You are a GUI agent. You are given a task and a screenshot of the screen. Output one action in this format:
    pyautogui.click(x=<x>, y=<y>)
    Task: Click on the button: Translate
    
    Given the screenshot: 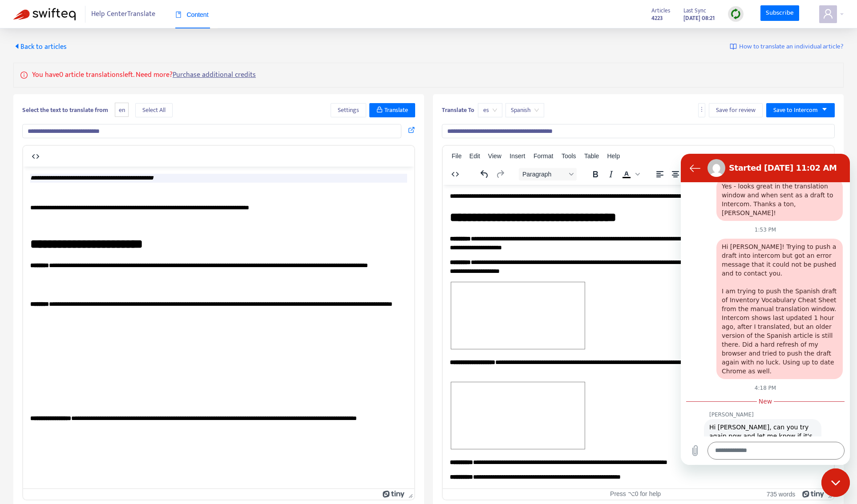 What is the action you would take?
    pyautogui.click(x=392, y=110)
    